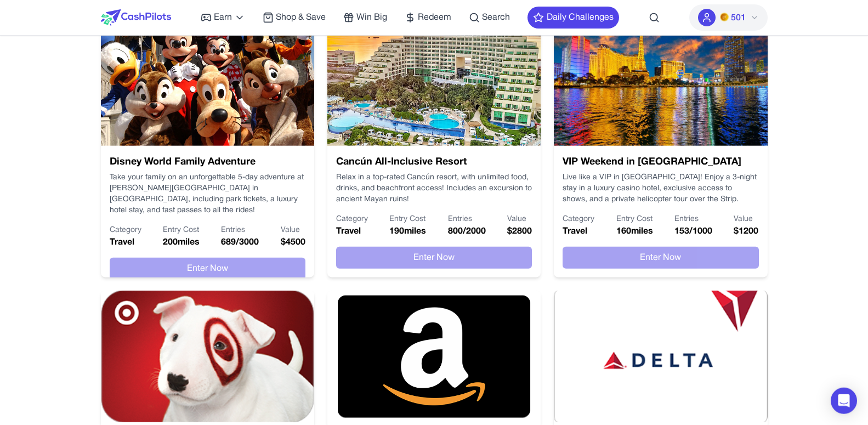  I want to click on div: Open Intercom Messenger, so click(844, 401).